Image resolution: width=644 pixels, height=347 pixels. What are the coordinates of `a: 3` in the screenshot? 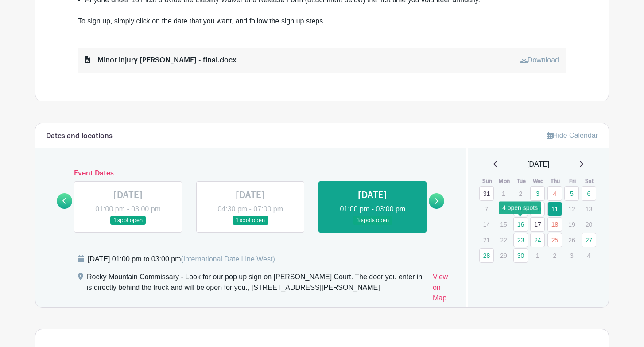 It's located at (537, 193).